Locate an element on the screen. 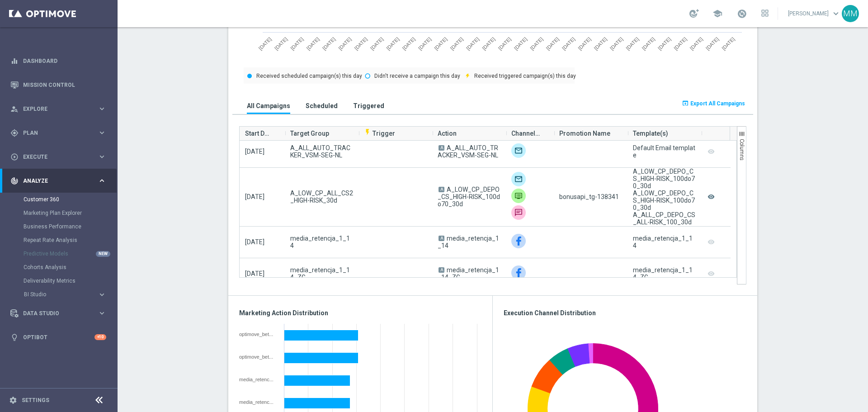 This screenshot has height=412, width=868. i: settings is located at coordinates (13, 400).